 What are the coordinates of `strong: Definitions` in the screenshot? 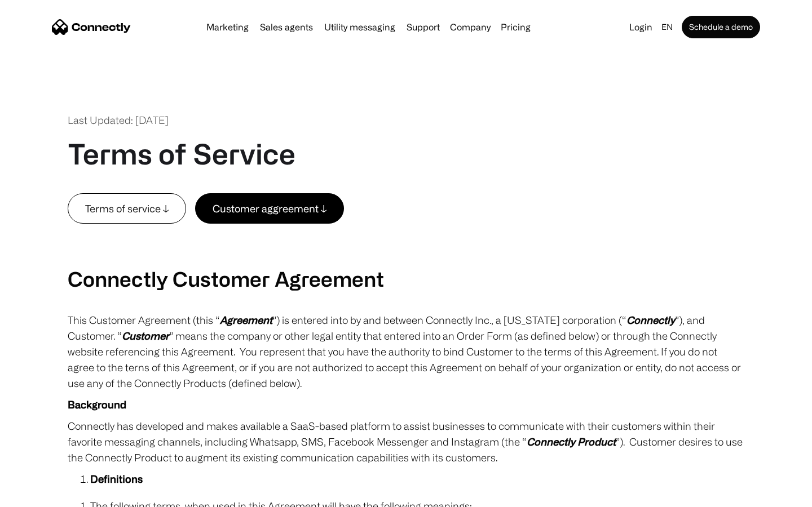 It's located at (116, 479).